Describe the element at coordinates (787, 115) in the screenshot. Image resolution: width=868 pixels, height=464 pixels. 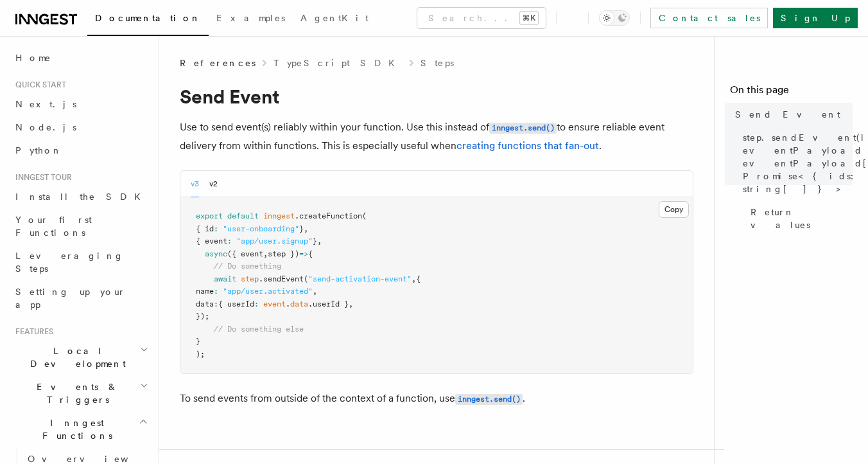
I see `span: Send Event` at that location.